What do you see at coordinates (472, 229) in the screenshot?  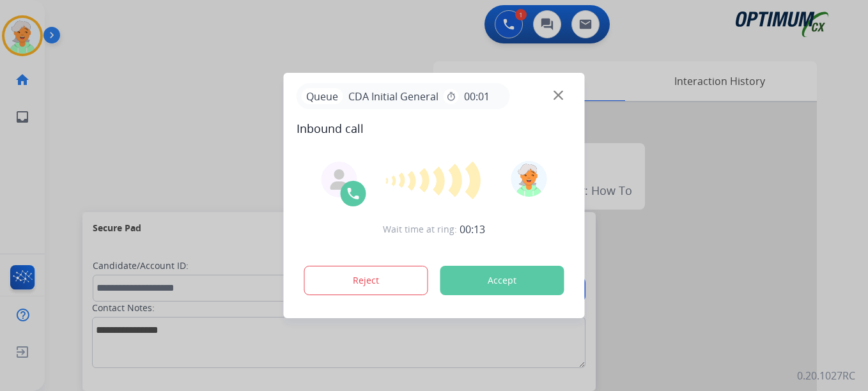 I see `span: 00:13` at bounding box center [472, 229].